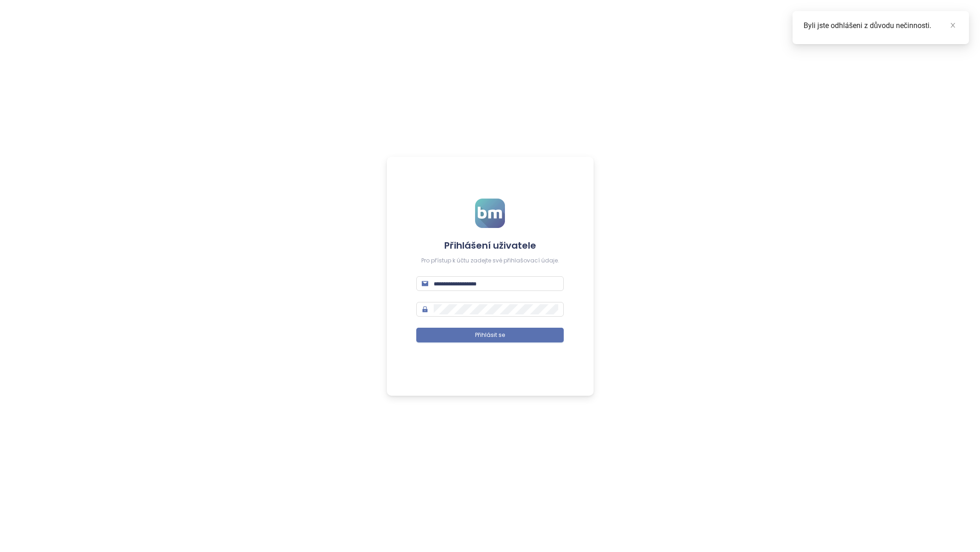  What do you see at coordinates (490, 246) in the screenshot?
I see `h4: Přihlášení uživatele` at bounding box center [490, 246].